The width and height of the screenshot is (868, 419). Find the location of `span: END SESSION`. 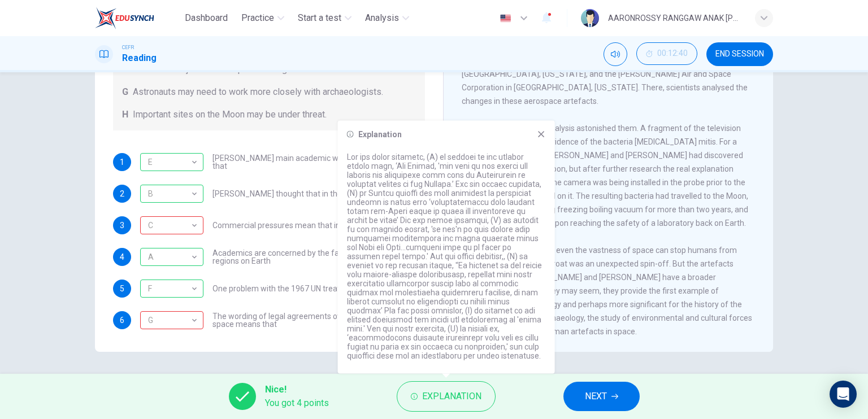

span: END SESSION is located at coordinates (739, 55).